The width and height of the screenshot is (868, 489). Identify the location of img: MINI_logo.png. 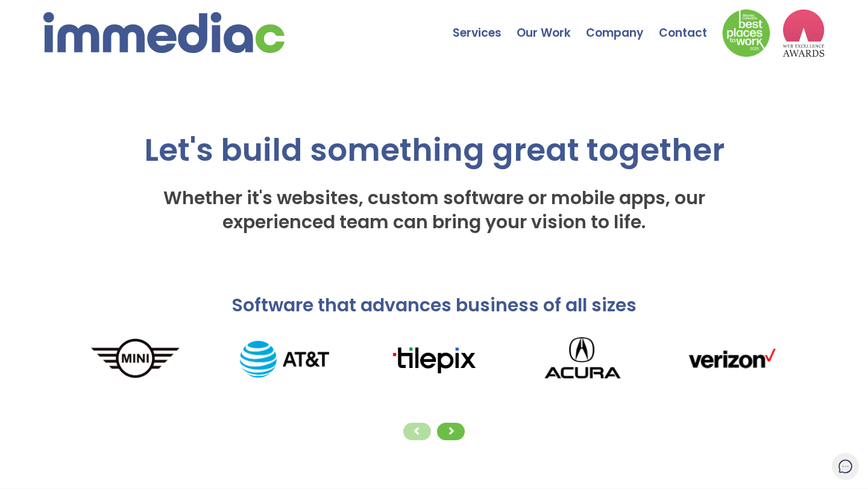
(135, 359).